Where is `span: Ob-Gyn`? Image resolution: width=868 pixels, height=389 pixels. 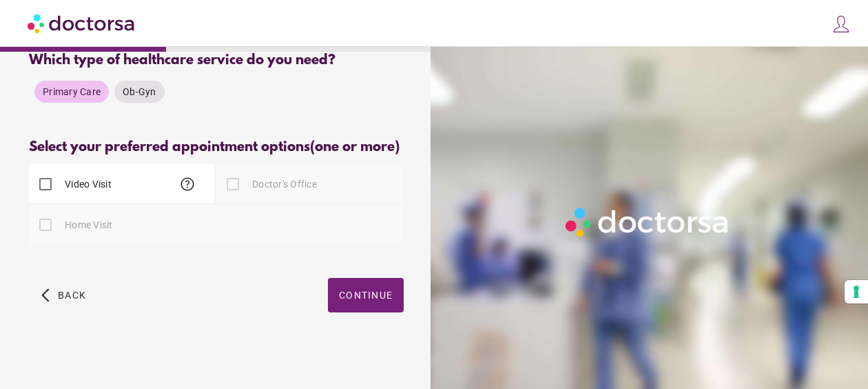
span: Ob-Gyn is located at coordinates (139, 92).